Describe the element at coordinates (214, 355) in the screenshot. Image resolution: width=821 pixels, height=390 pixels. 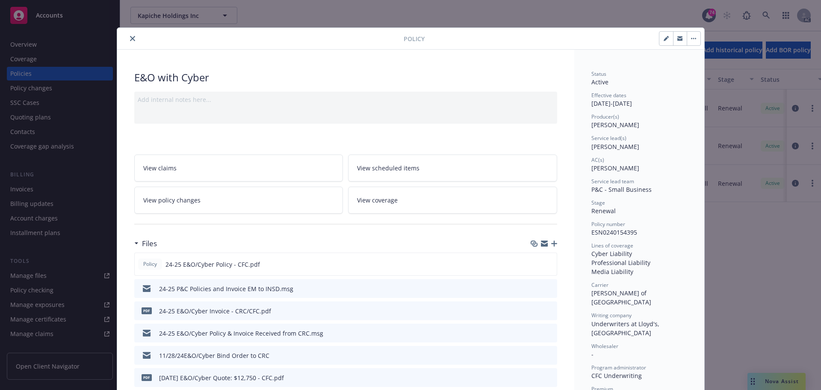
I see `div: 11/28/24E&O/Cyber Bind Order to CRC` at that location.